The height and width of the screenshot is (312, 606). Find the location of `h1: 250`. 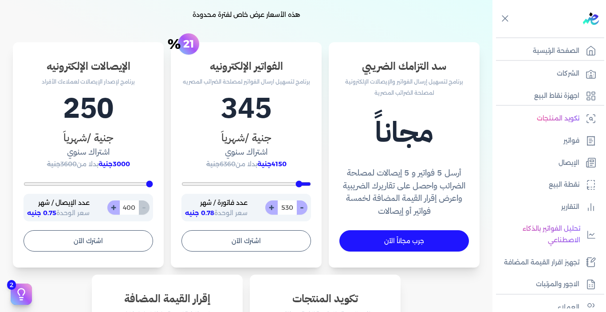

h1: 250 is located at coordinates (88, 108).